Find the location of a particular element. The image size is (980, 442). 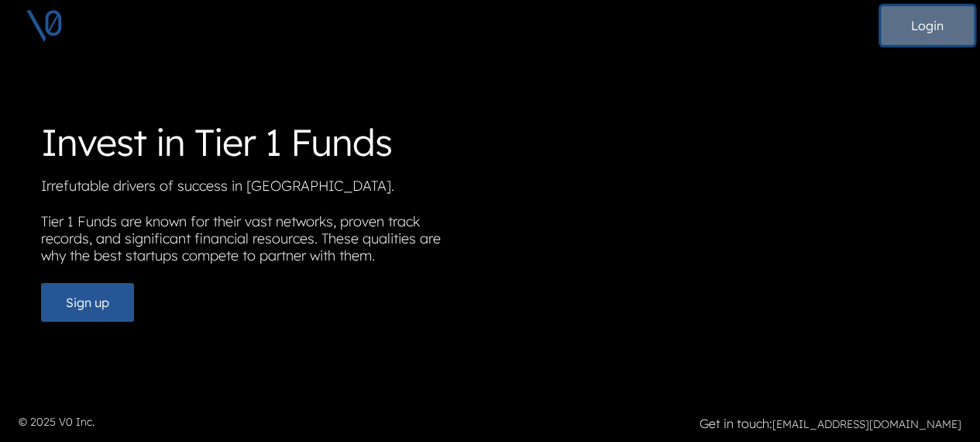

strong: Get in touch: is located at coordinates (736, 423).